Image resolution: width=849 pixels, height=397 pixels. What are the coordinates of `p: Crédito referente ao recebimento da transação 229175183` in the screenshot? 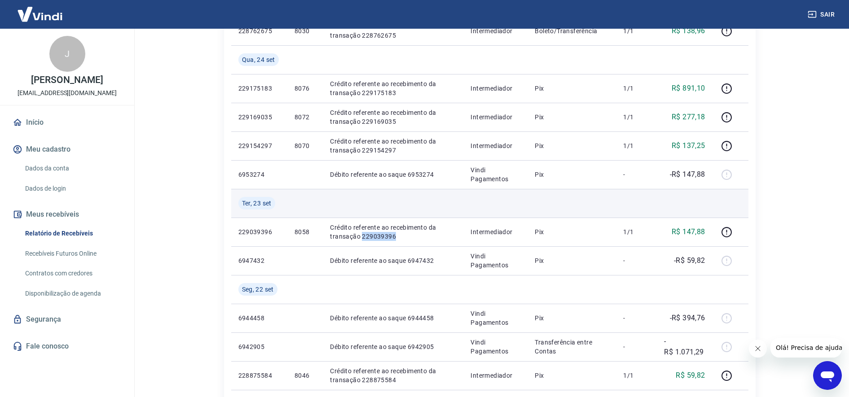 It's located at (393, 88).